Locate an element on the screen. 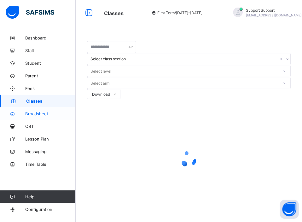  span: Configuration is located at coordinates (50, 209).